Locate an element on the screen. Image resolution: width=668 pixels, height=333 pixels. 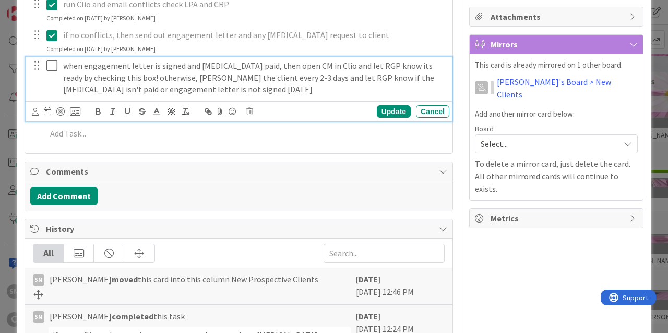
div: Cancel is located at coordinates (432, 112).